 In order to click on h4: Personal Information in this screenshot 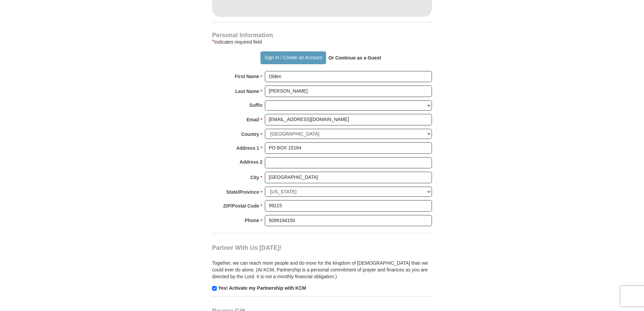, I will do `click(322, 35)`.